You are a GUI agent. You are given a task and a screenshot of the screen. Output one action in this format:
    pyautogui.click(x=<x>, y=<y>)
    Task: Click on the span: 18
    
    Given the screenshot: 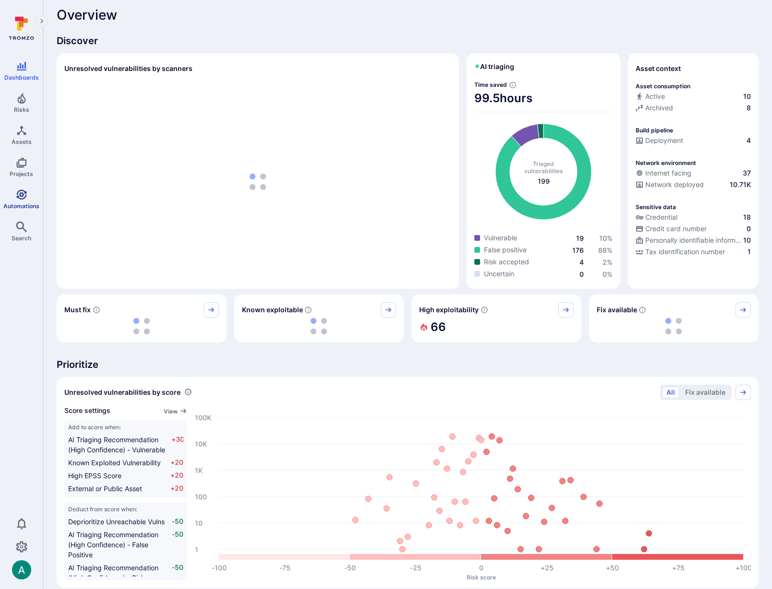 What is the action you would take?
    pyautogui.click(x=747, y=217)
    